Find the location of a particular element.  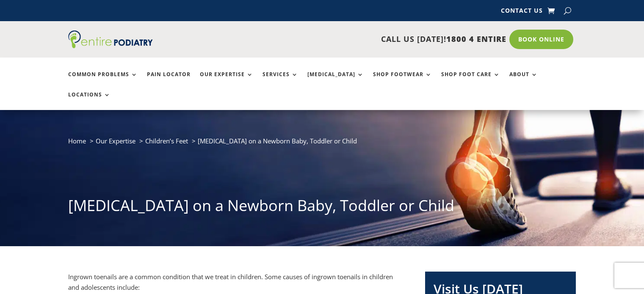

a: Services is located at coordinates (280, 80).